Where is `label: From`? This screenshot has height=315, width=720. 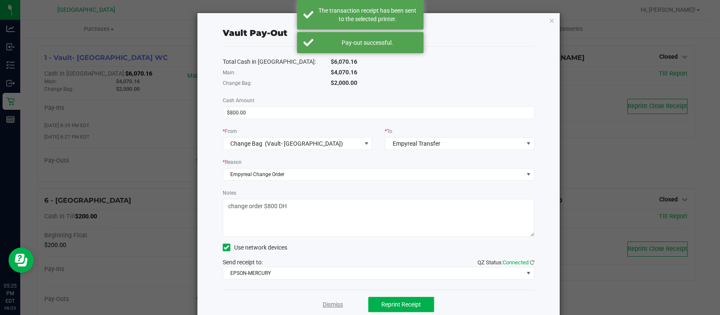 label: From is located at coordinates (230, 131).